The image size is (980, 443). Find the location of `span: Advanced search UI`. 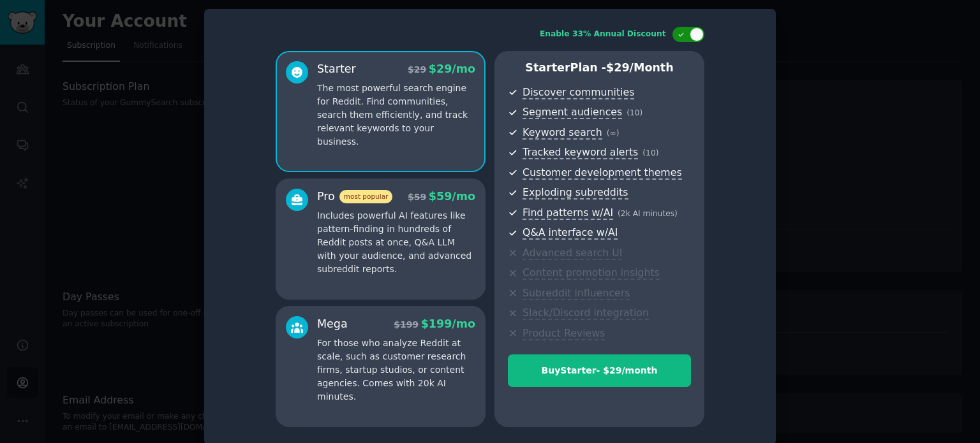

span: Advanced search UI is located at coordinates (572, 253).